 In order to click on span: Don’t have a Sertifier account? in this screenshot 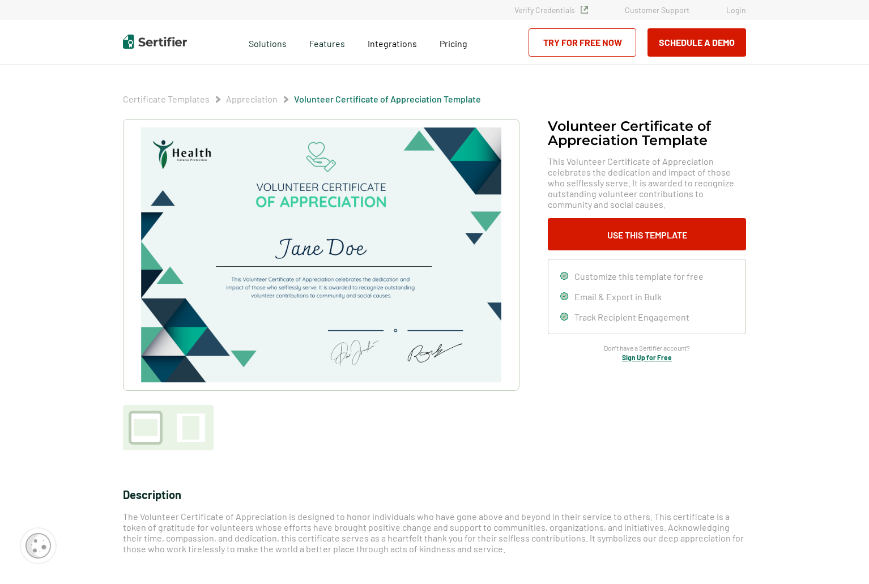, I will do `click(647, 348)`.